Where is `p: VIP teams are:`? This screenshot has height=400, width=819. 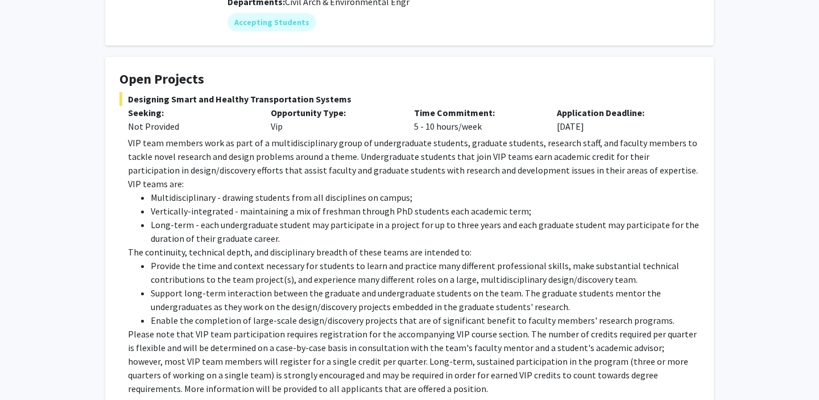
p: VIP teams are: is located at coordinates (414, 184).